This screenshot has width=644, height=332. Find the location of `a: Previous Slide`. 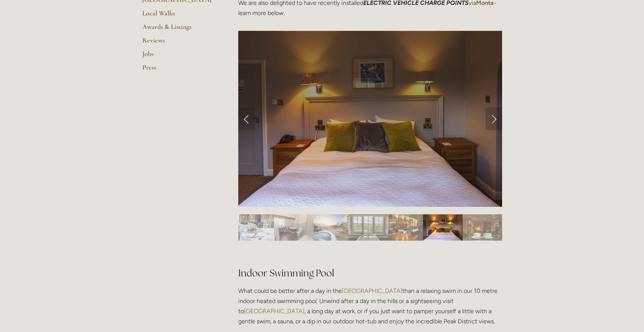

a: Previous Slide is located at coordinates (247, 119).